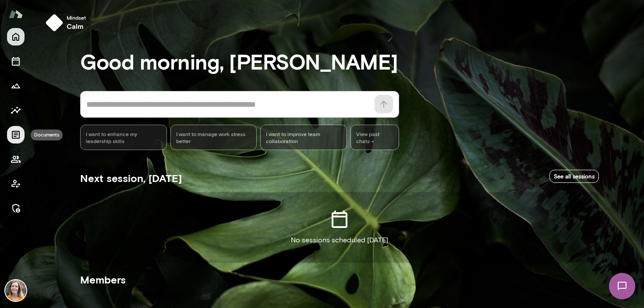  Describe the element at coordinates (375, 137) in the screenshot. I see `span: View past chats ->` at that location.